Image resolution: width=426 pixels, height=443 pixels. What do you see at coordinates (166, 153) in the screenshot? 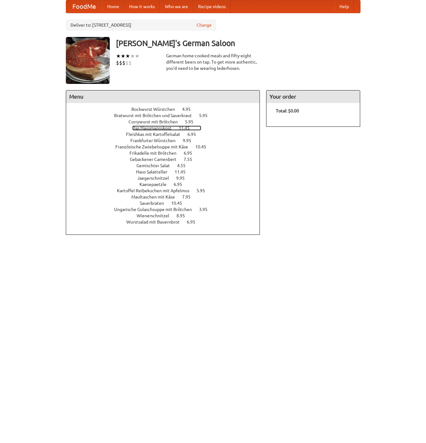
I see `a: Frikadelle mit Brötchen 6.95` at bounding box center [166, 153].